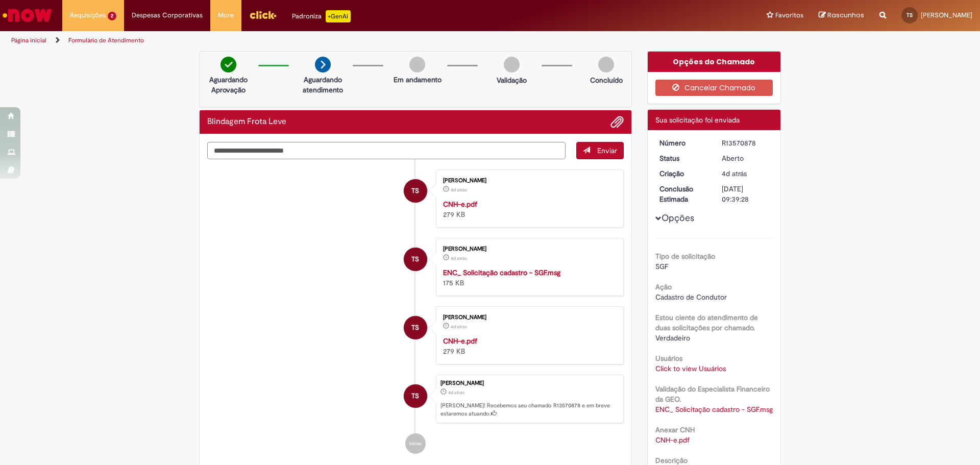 Image resolution: width=980 pixels, height=465 pixels. Describe the element at coordinates (746, 174) in the screenshot. I see `div: 26/09/2025 14:38:53` at that location.